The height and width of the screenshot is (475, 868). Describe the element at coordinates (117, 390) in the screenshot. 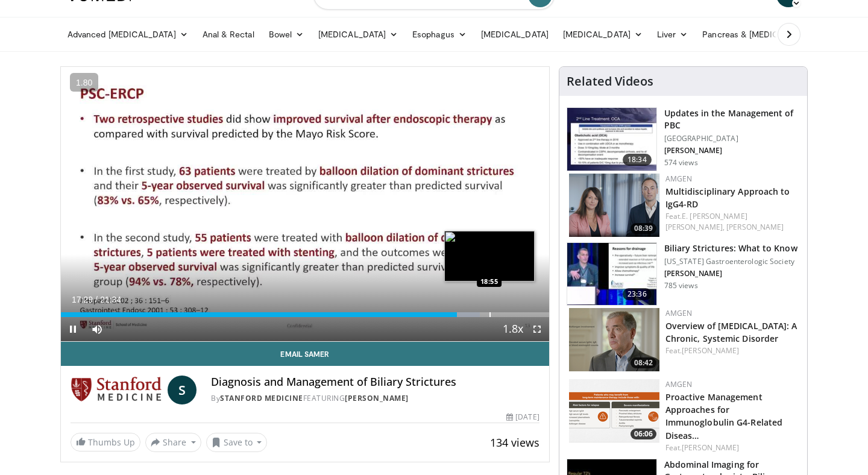

I see `img: Stanford Medicine` at that location.